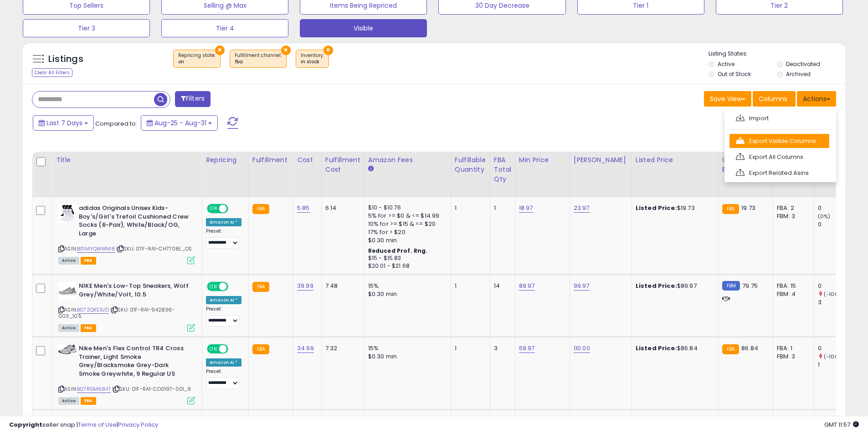  What do you see at coordinates (63, 123) in the screenshot?
I see `button: Last 7 Days` at bounding box center [63, 123].